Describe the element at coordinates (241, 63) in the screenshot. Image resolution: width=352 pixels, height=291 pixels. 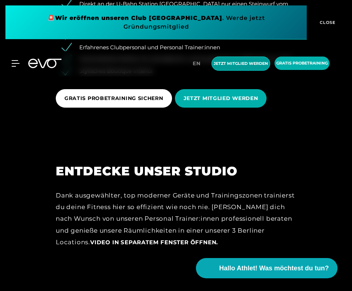
I see `a: Jetzt Mitglied werden` at that location.